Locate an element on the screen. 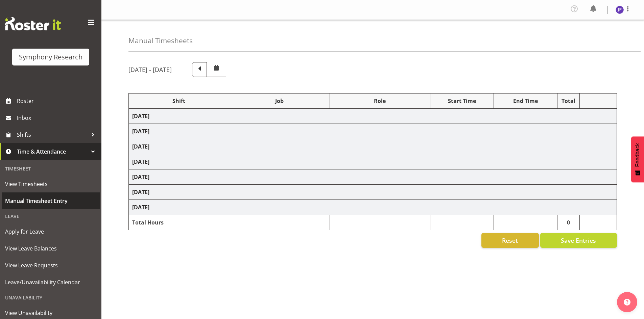  span: Roster is located at coordinates (57, 101).